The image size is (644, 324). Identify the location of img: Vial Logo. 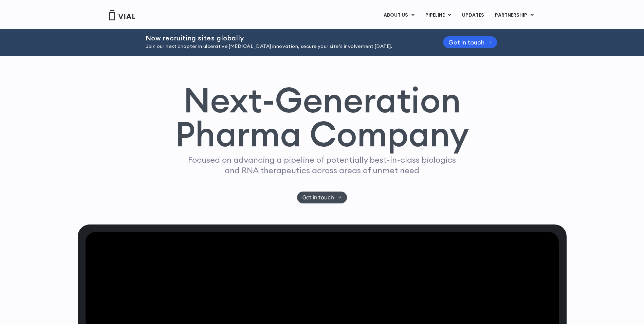
(122, 15).